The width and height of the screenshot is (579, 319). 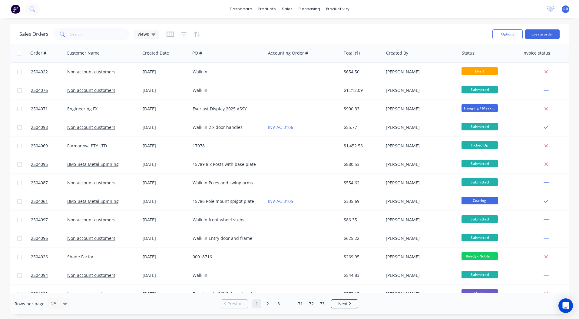 I want to click on div: Open Intercom Messenger, so click(x=566, y=305).